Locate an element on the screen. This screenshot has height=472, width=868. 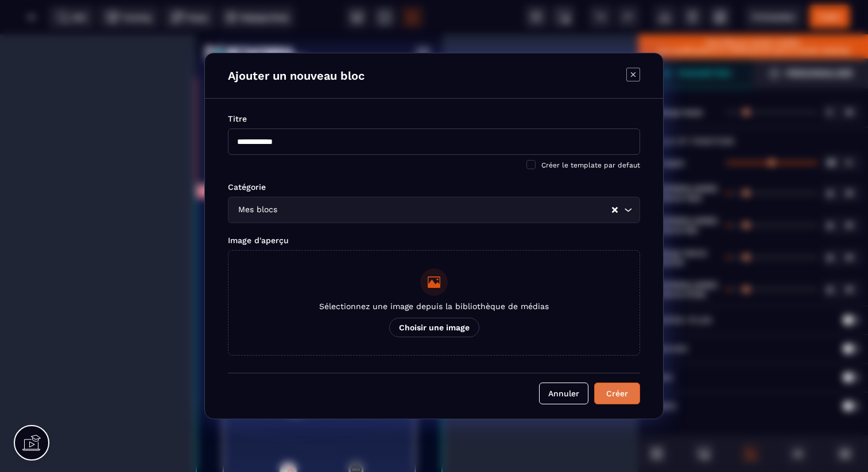
p: Choisir une image is located at coordinates (434, 328).